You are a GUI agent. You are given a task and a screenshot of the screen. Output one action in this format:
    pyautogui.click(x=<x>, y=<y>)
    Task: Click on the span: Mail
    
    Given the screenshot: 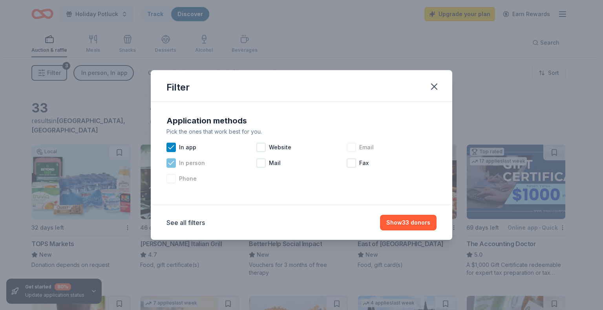 What is the action you would take?
    pyautogui.click(x=275, y=163)
    